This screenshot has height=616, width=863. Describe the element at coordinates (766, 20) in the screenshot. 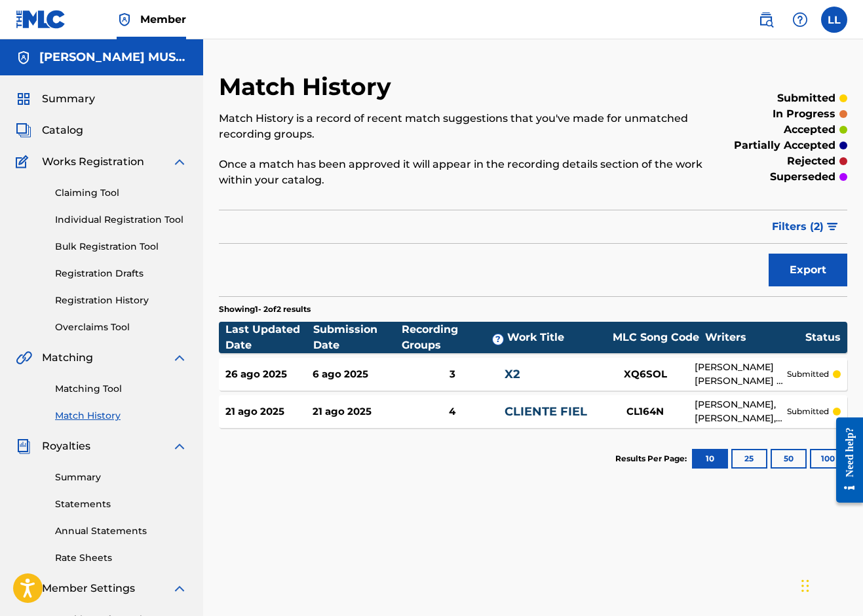

I see `img: search` at that location.